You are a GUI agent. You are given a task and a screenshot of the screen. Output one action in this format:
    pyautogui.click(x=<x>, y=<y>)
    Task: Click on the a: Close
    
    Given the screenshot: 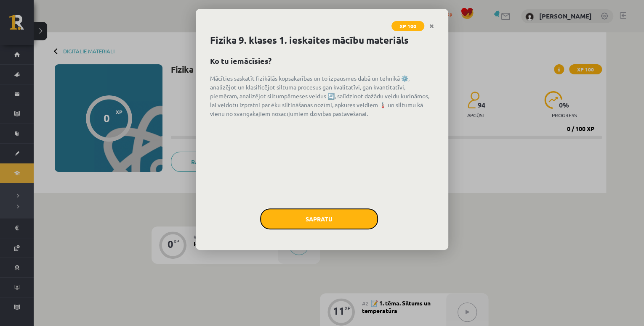 What is the action you would take?
    pyautogui.click(x=431, y=26)
    